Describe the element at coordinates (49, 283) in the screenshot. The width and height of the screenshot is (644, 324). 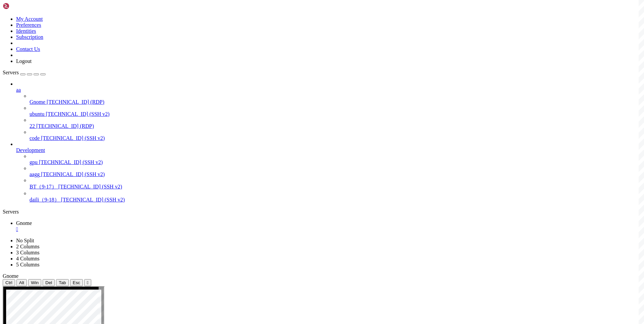
I see `button: Del` at that location.